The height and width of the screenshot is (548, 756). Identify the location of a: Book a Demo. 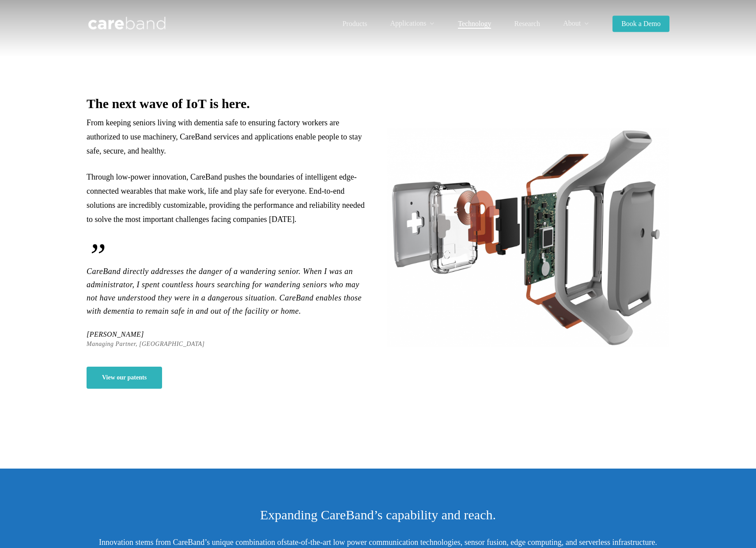
(641, 24).